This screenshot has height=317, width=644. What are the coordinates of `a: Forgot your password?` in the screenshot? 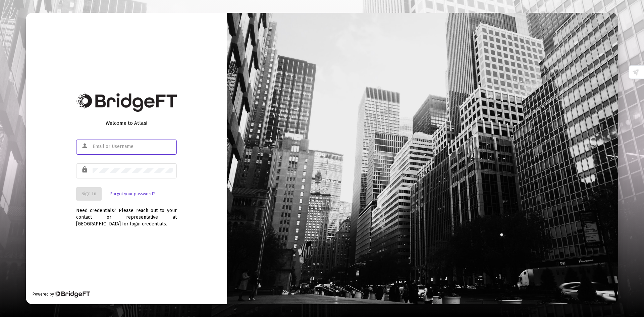 It's located at (132, 194).